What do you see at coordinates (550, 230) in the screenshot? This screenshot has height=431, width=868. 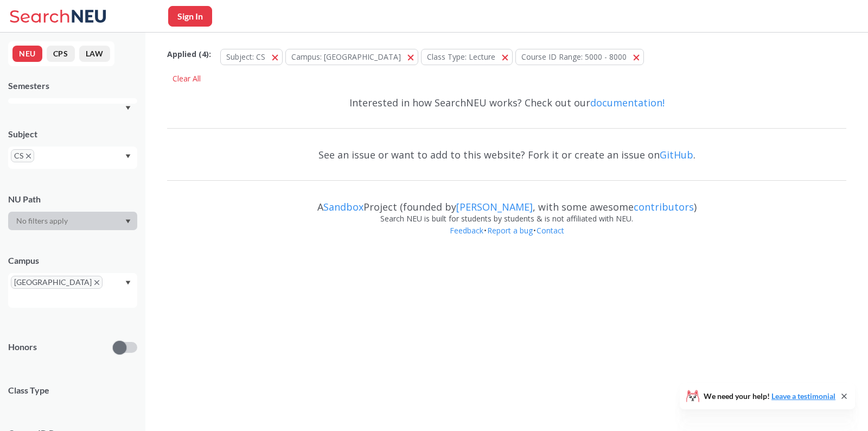 I see `a: Contact` at bounding box center [550, 230].